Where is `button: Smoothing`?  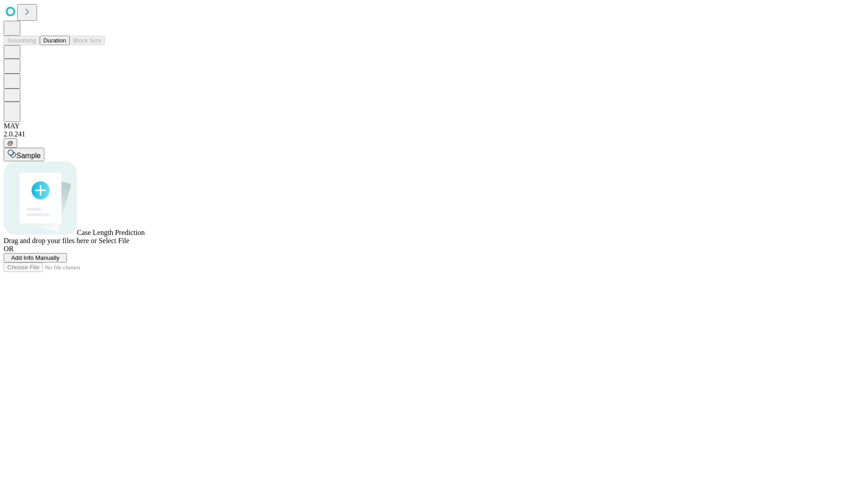 button: Smoothing is located at coordinates (22, 40).